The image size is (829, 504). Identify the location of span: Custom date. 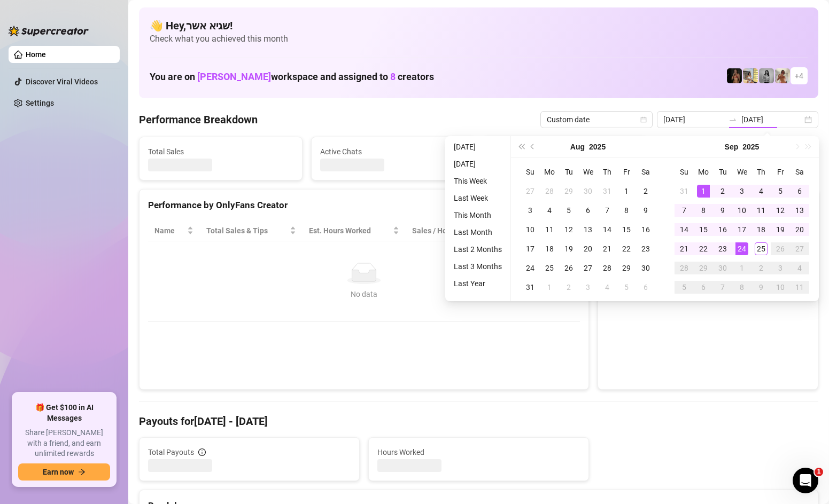
(596, 120).